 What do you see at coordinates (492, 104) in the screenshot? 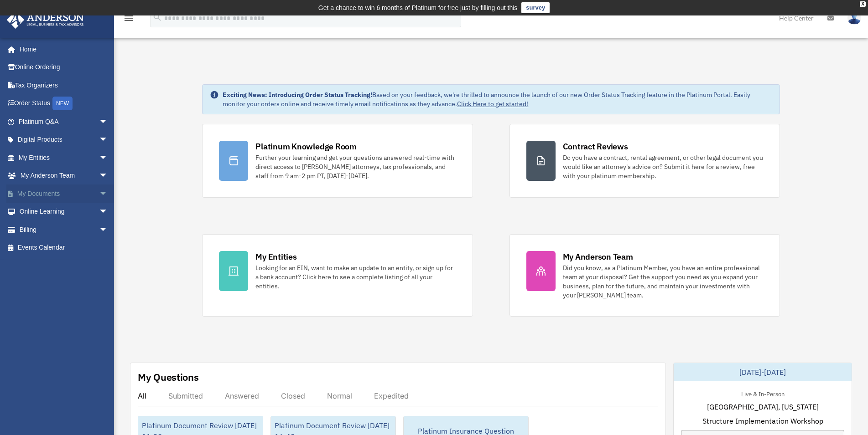
I see `a: Click Here to get started!` at bounding box center [492, 104].